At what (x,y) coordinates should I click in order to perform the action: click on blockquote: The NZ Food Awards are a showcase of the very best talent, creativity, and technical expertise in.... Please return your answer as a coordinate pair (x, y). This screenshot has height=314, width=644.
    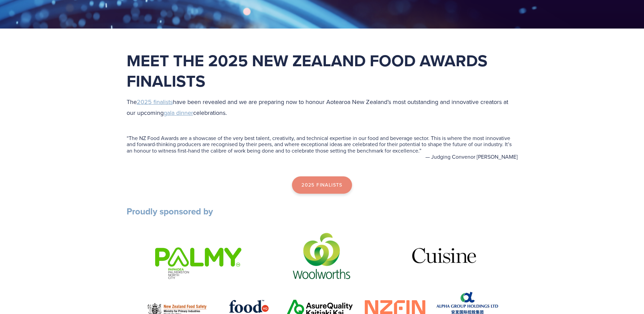
    Looking at the image, I should click on (322, 144).